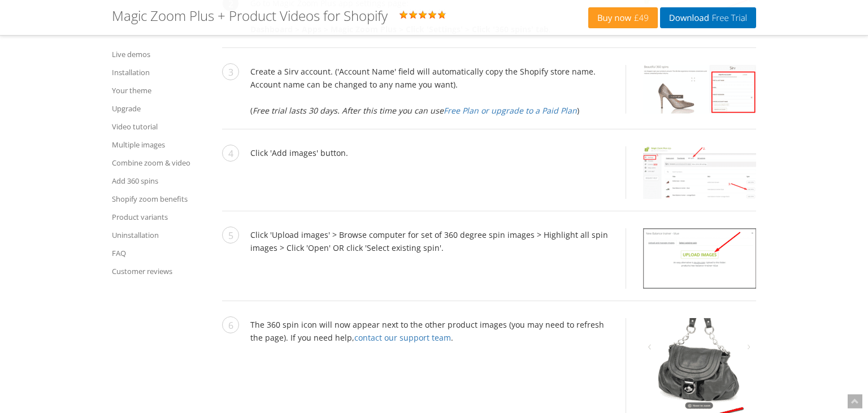 The image size is (868, 413). Describe the element at coordinates (700, 89) in the screenshot. I see `img: Create a Sirv account` at that location.